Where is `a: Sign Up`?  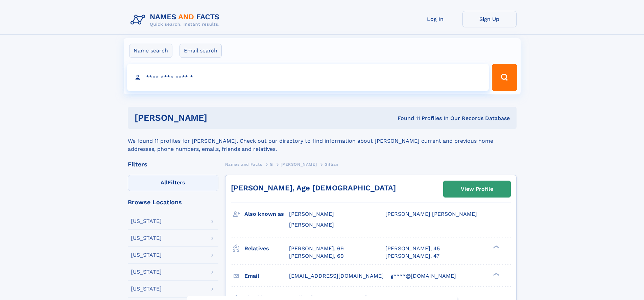 a: Sign Up is located at coordinates (490, 19).